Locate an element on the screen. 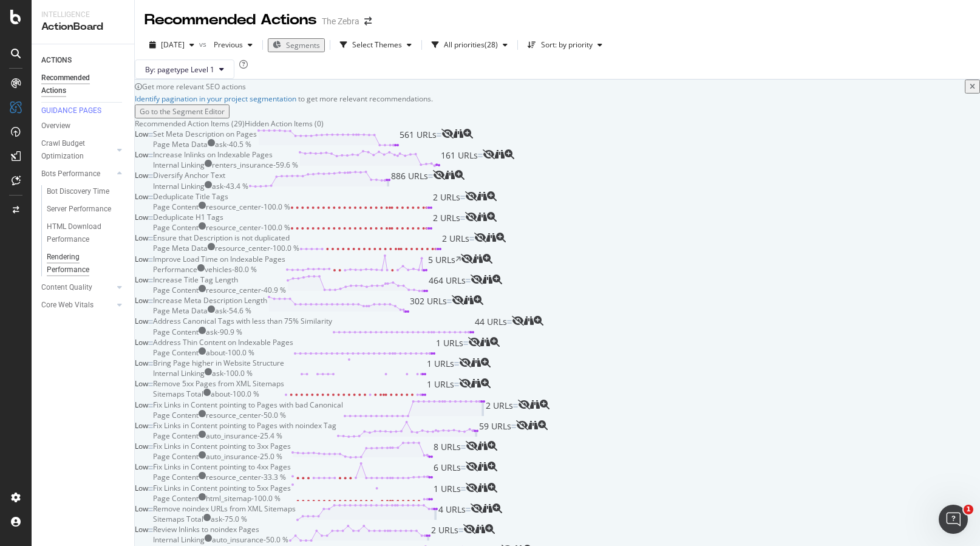  div: auto_insurance - 25.0 % is located at coordinates (244, 456).